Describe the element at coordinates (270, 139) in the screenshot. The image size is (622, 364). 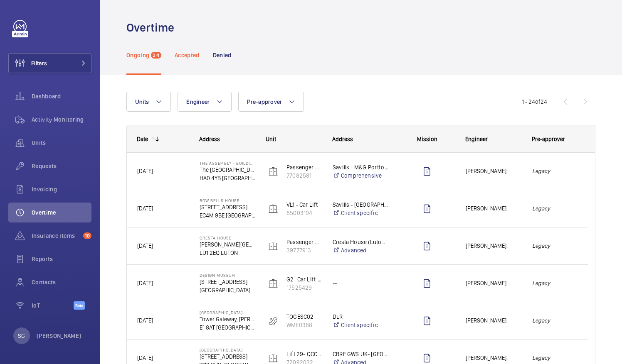
I see `span: Unit` at that location.